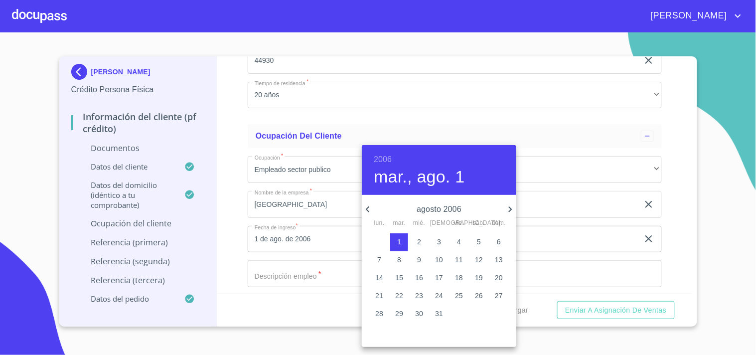 The image size is (756, 355). Describe the element at coordinates (419, 242) in the screenshot. I see `p: 2` at that location.